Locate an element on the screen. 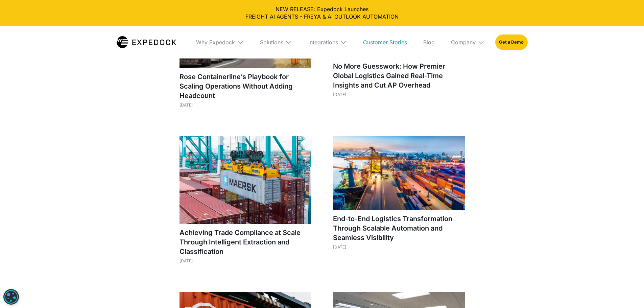 The height and width of the screenshot is (308, 644). a: Customer Stories is located at coordinates (385, 42).